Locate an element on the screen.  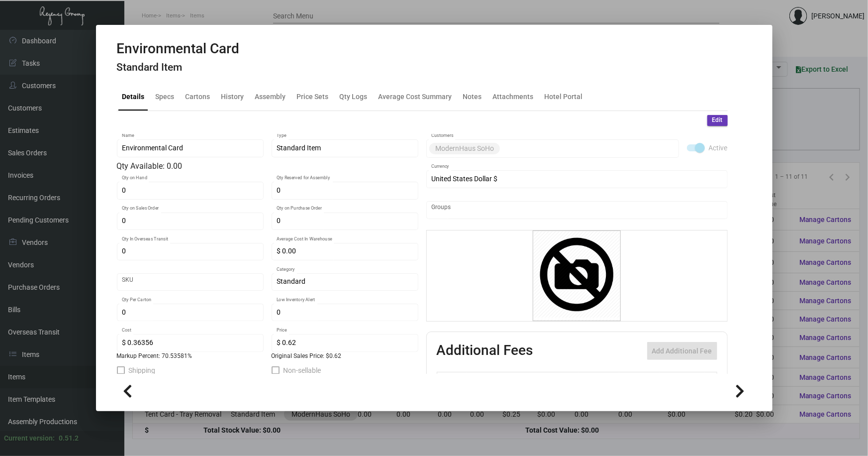
th: Cost is located at coordinates (599, 381).